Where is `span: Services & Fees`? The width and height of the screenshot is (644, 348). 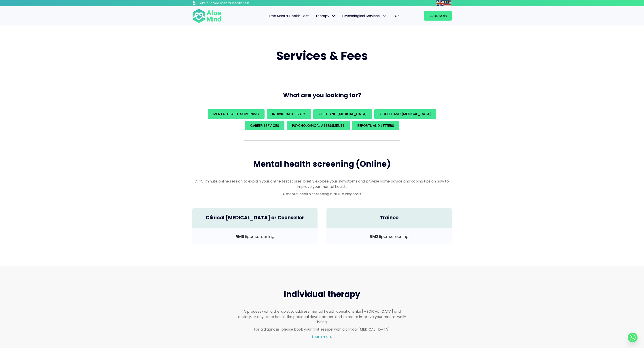
span: Services & Fees is located at coordinates (322, 56).